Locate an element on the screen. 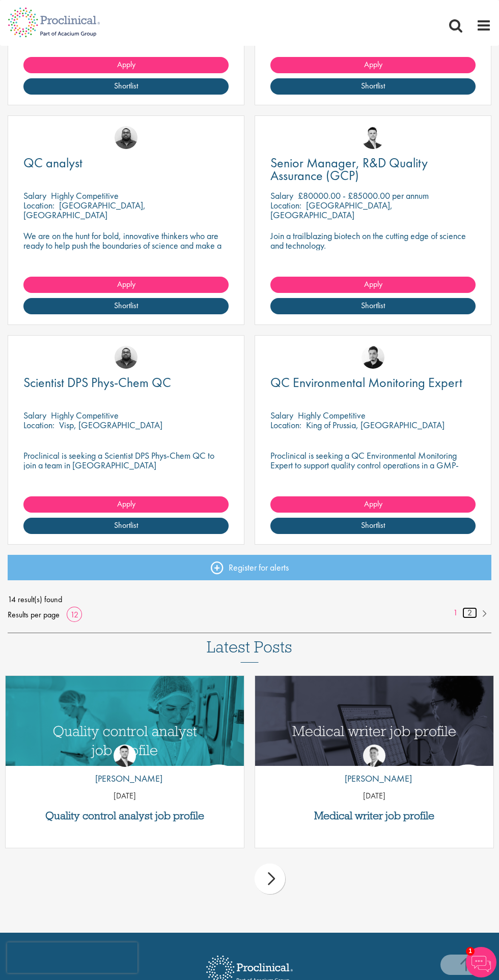  span: QC Environmental Monitoring Expert is located at coordinates (366, 382).